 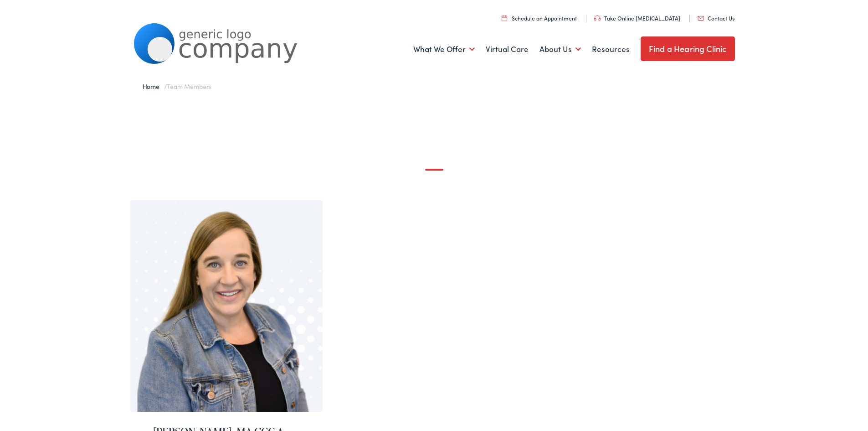 I want to click on a: Schedule an Appointment, so click(x=539, y=18).